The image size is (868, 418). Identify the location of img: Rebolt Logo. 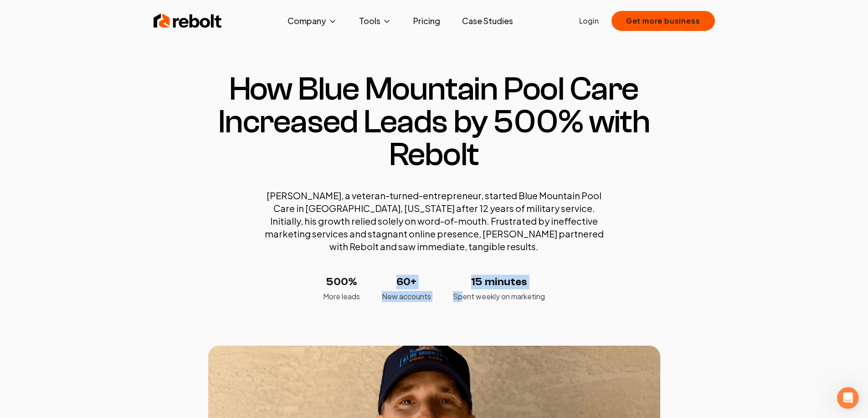
(188, 21).